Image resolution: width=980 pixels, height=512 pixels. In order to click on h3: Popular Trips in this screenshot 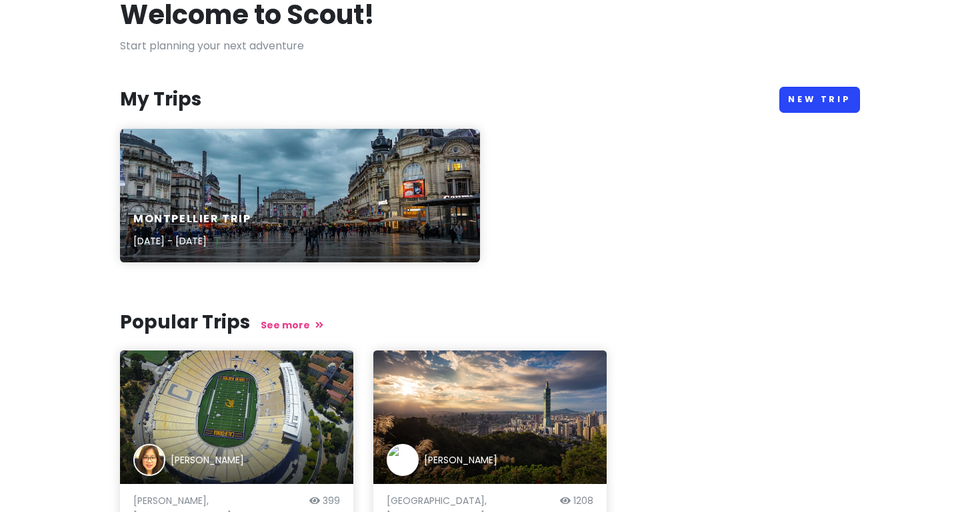, I will do `click(490, 322)`.